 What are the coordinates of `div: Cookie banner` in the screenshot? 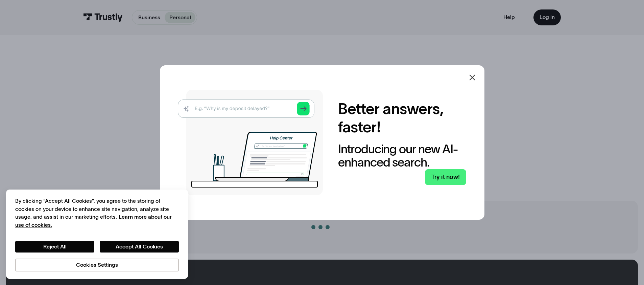 It's located at (97, 234).